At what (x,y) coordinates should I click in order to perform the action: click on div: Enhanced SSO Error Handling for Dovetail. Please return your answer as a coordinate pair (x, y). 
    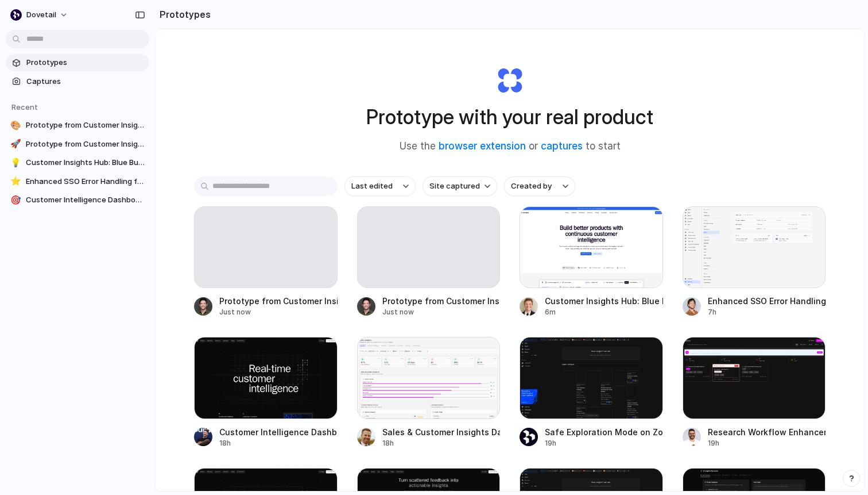
    Looking at the image, I should click on (767, 300).